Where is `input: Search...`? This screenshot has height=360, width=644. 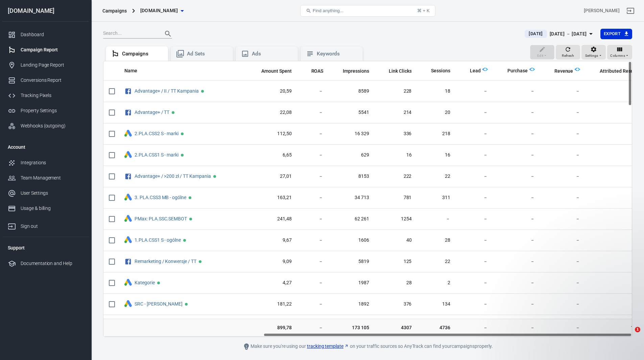 input: Search... is located at coordinates (130, 34).